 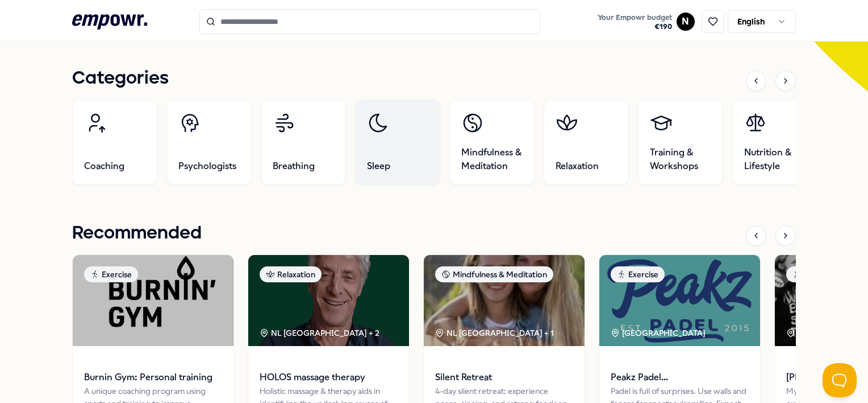 I want to click on a: Your Empowr budget€190, so click(x=634, y=22).